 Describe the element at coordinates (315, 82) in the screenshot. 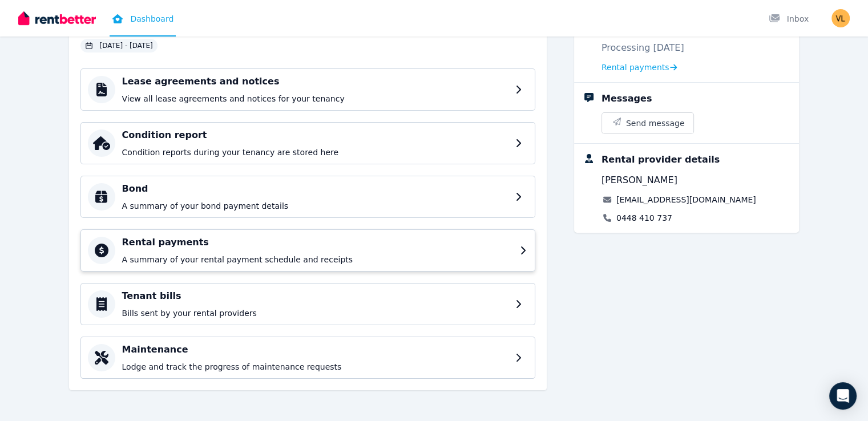

I see `h4: Lease agreements and notices` at that location.